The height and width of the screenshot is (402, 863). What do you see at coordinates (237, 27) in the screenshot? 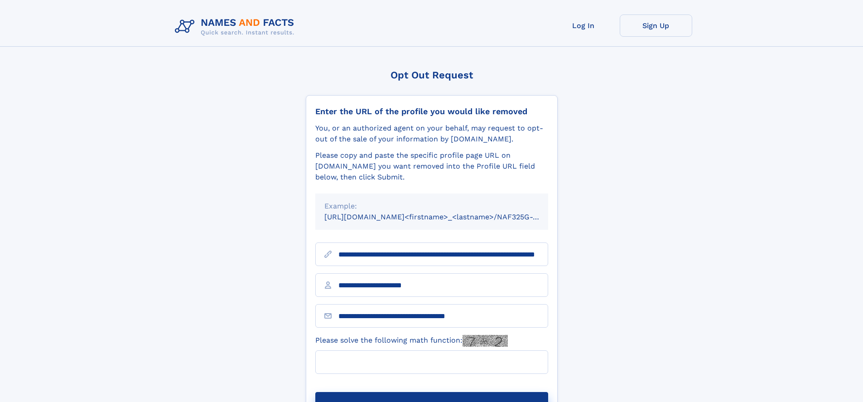
I see `img: Logo Names and Facts` at bounding box center [237, 27].